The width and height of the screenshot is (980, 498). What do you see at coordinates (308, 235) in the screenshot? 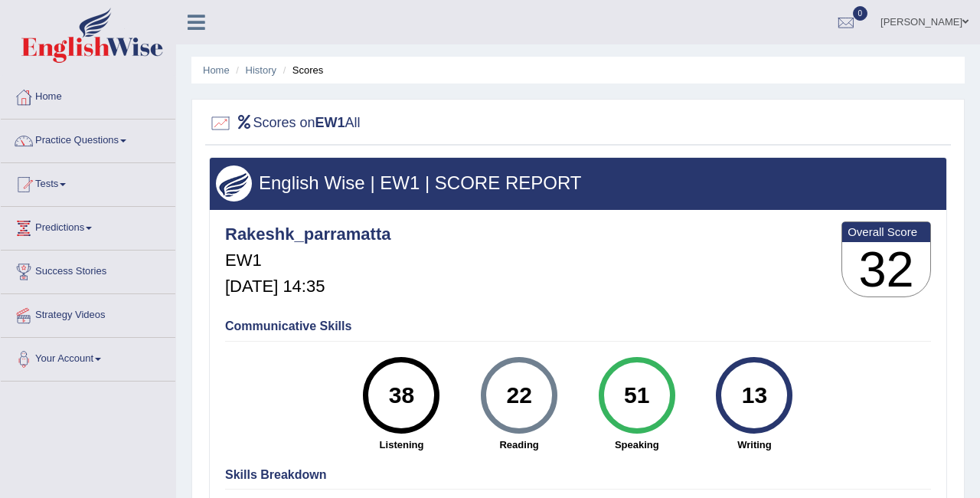
I see `h4: Rakeshk_parramatta` at bounding box center [308, 235].